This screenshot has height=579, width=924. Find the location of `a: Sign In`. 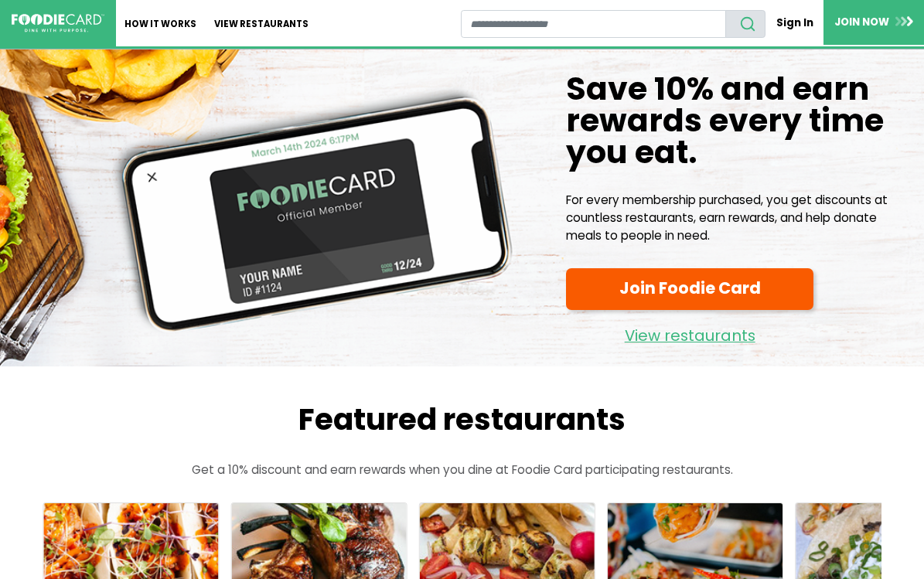

a: Sign In is located at coordinates (794, 23).